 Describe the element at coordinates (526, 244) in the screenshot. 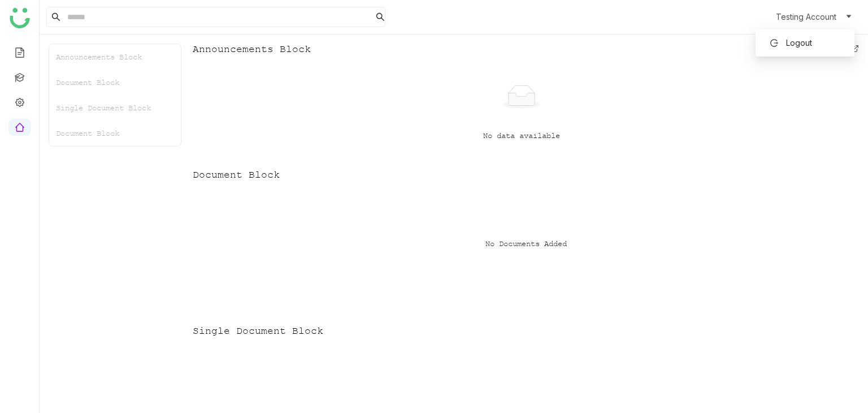

I see `div: No Documents Added` at that location.